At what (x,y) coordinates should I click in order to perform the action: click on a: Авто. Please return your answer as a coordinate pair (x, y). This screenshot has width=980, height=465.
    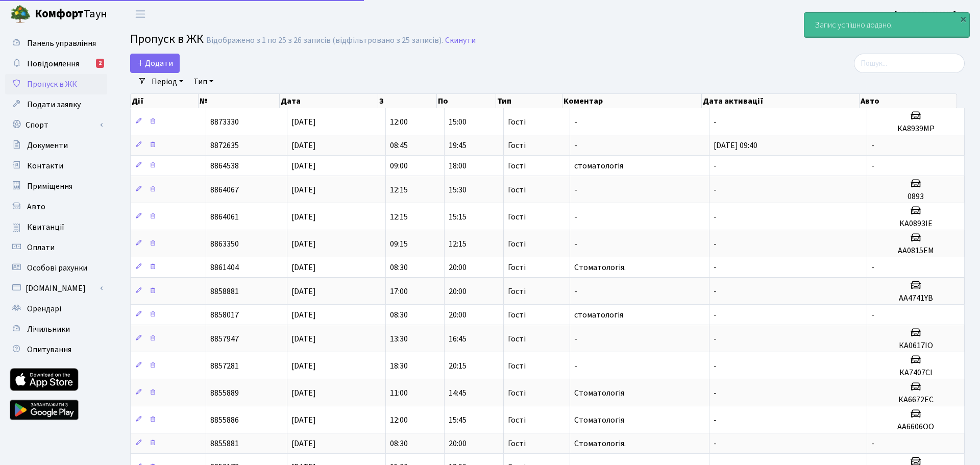
    Looking at the image, I should click on (56, 207).